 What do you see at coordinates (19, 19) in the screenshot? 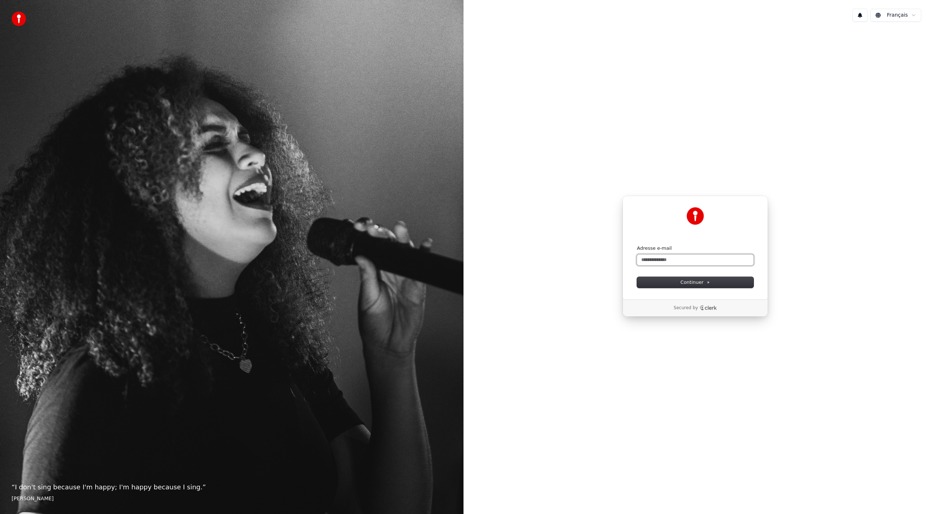
I see `img: youka` at bounding box center [19, 19].